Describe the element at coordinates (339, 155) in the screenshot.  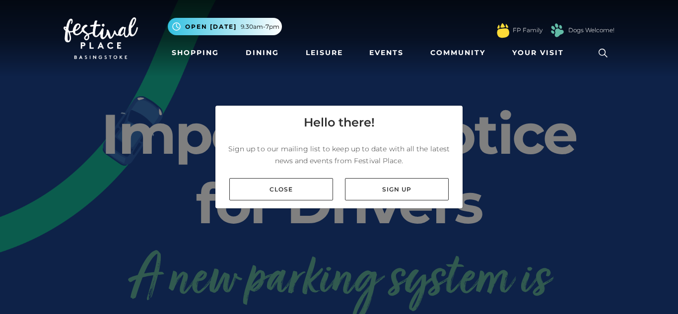
I see `p: Sign up to our mailing list to keep up to date with all the latest news and events from Festival ...` at that location.